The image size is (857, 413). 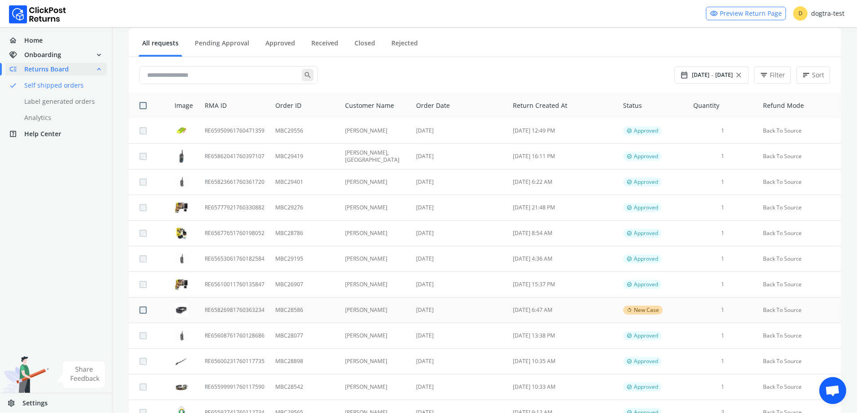 What do you see at coordinates (652, 106) in the screenshot?
I see `th: Status` at bounding box center [652, 106].